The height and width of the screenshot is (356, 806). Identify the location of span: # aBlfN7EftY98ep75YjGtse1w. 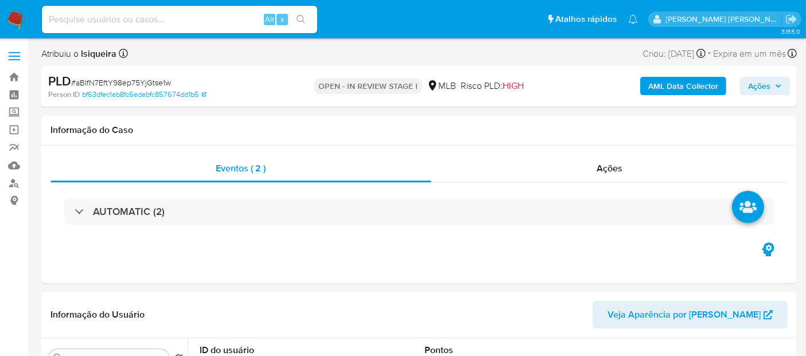
(121, 83).